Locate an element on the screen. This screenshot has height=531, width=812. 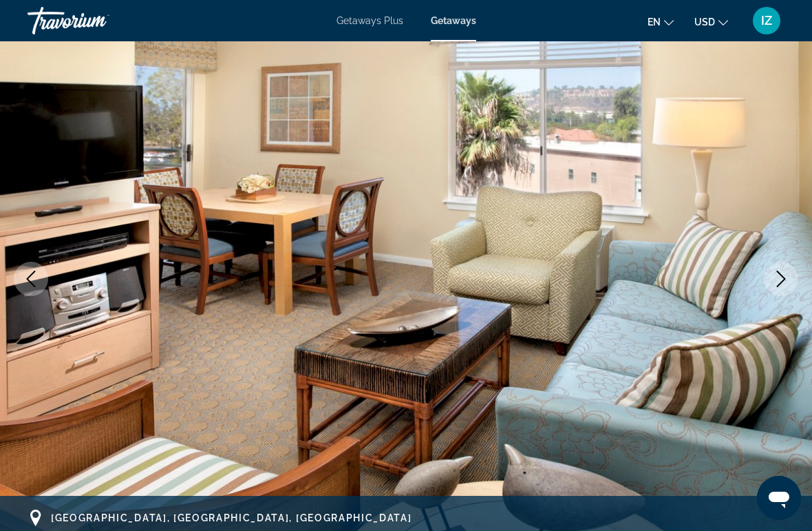
span: USD is located at coordinates (705, 22).